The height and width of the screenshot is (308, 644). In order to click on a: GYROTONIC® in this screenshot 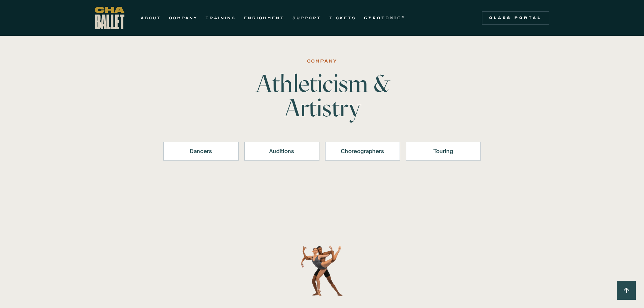, I will do `click(384, 18)`.